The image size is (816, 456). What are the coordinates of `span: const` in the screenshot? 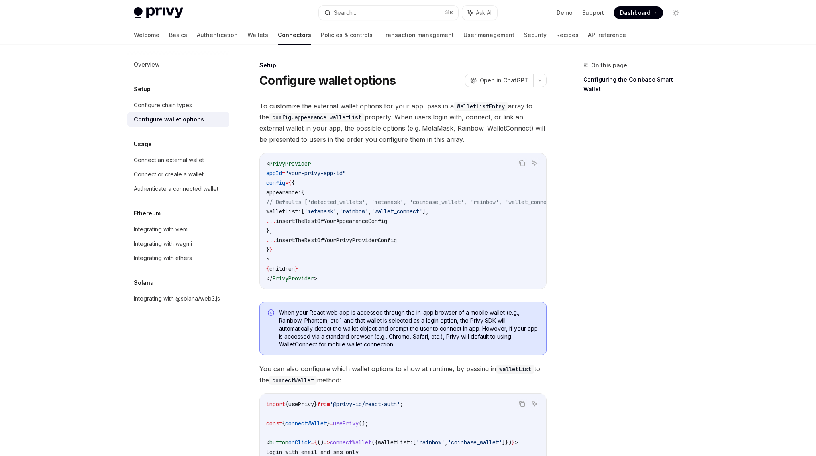 It's located at (274, 424).